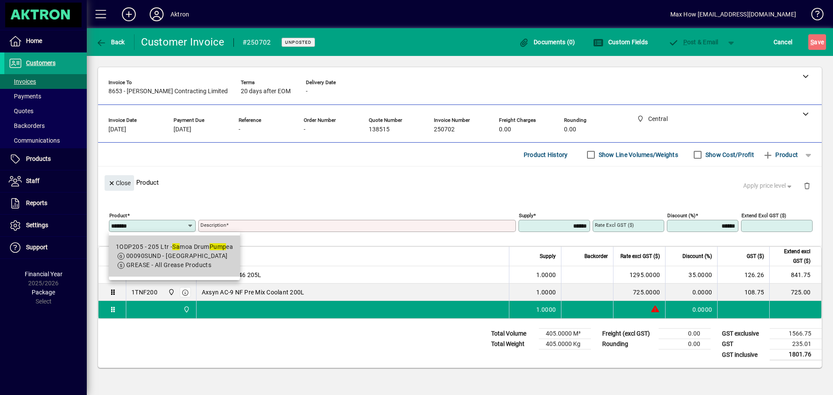 This screenshot has width=833, height=395. I want to click on a: Home, so click(46, 41).